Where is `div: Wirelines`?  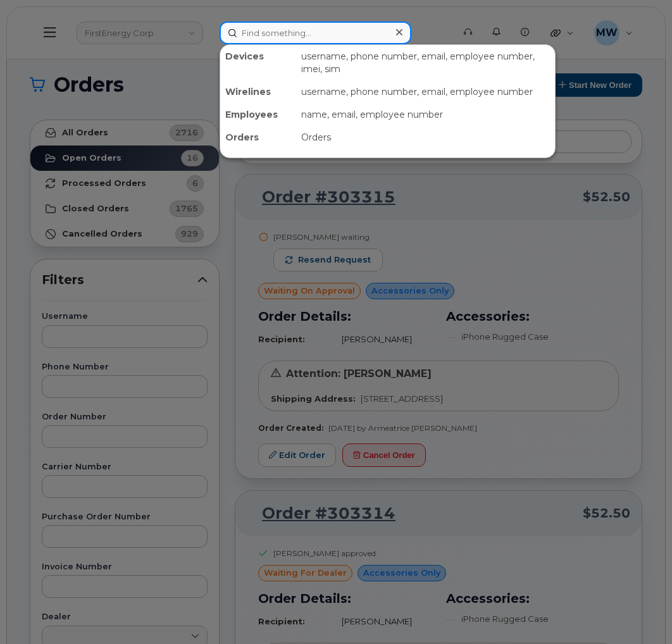
div: Wirelines is located at coordinates (258, 92).